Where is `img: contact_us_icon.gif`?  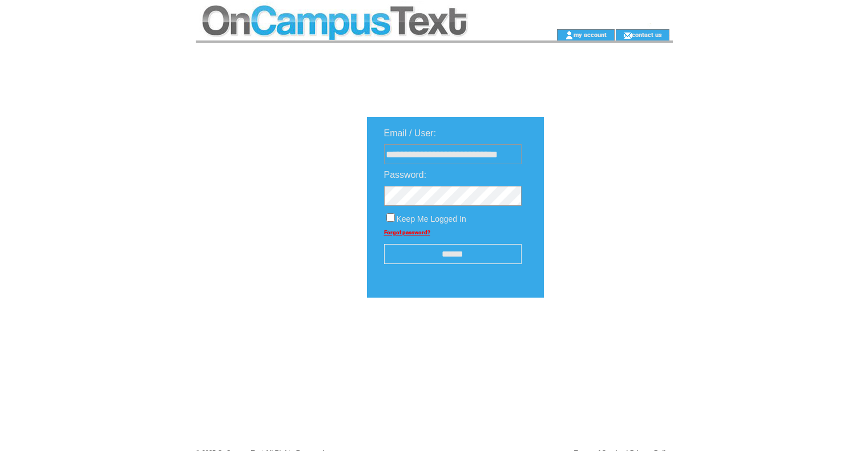 img: contact_us_icon.gif is located at coordinates (627, 35).